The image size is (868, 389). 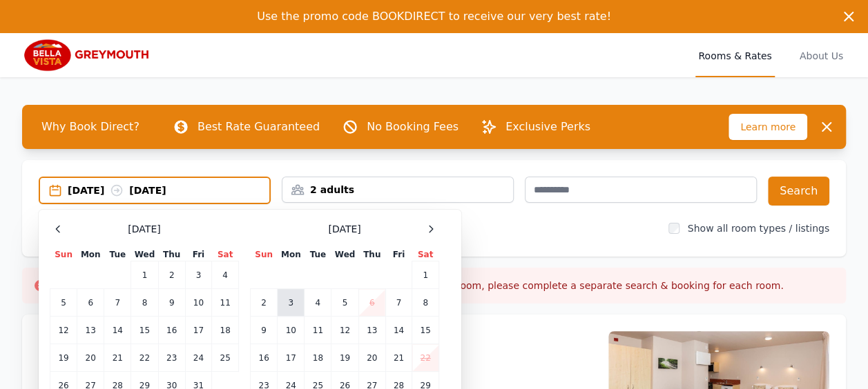 I want to click on span: Learn more, so click(x=768, y=127).